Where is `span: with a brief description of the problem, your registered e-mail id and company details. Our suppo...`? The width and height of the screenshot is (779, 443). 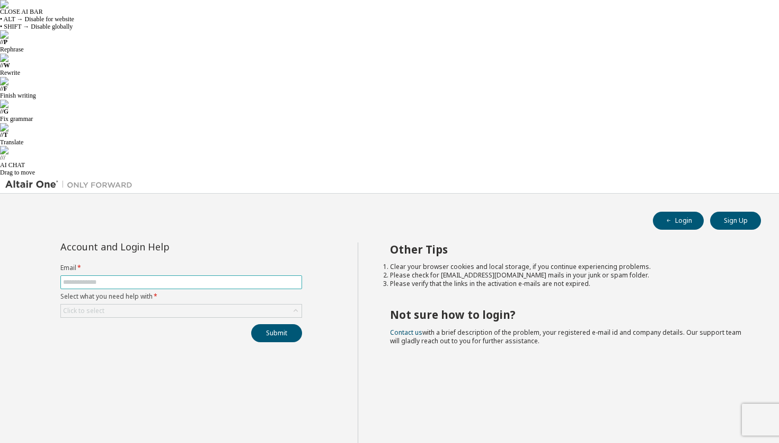
span: with a brief description of the problem, your registered e-mail id and company details. Our suppo... is located at coordinates (566, 336).